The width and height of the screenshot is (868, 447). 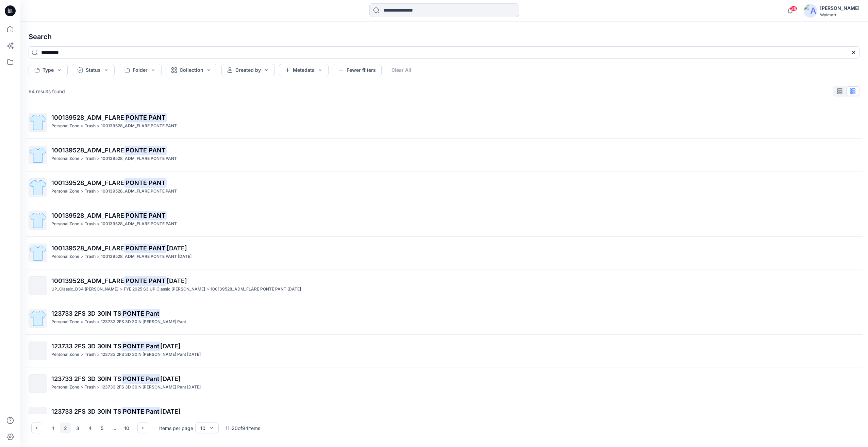 I want to click on button: 4, so click(x=90, y=427).